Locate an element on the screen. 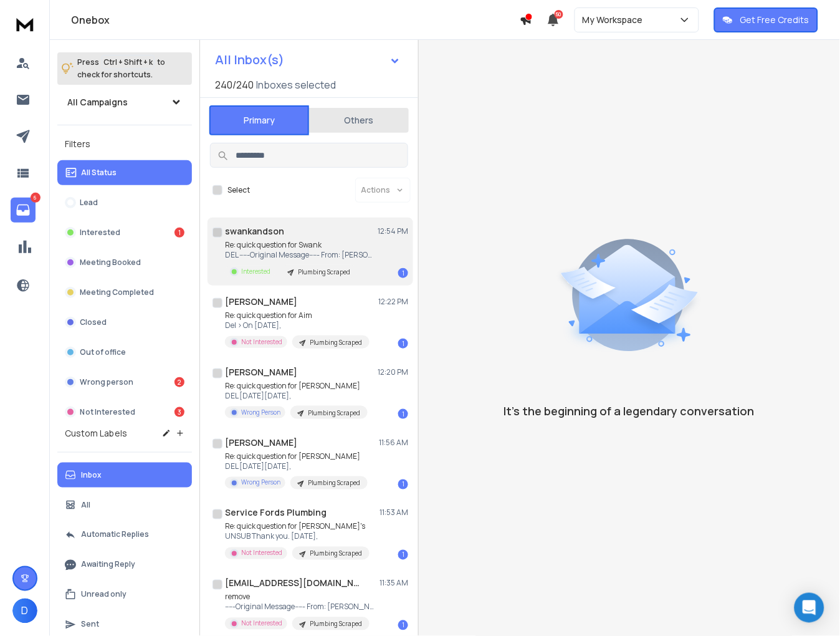 Image resolution: width=840 pixels, height=636 pixels. p: My Workspace is located at coordinates (615, 20).